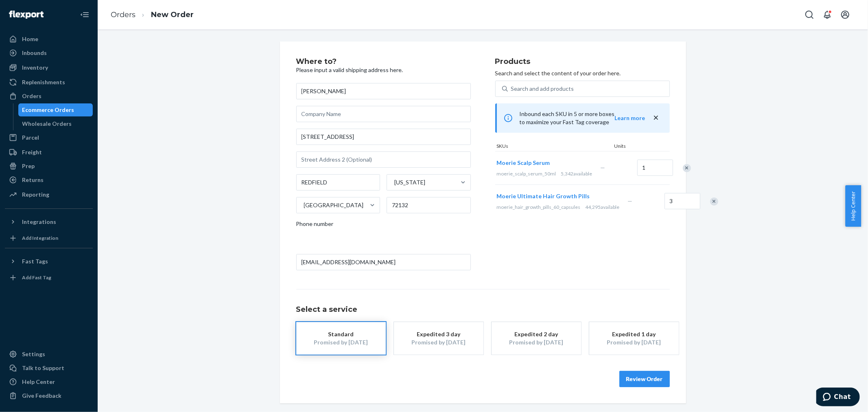 Image resolution: width=868 pixels, height=412 pixels. I want to click on a: Reporting, so click(49, 195).